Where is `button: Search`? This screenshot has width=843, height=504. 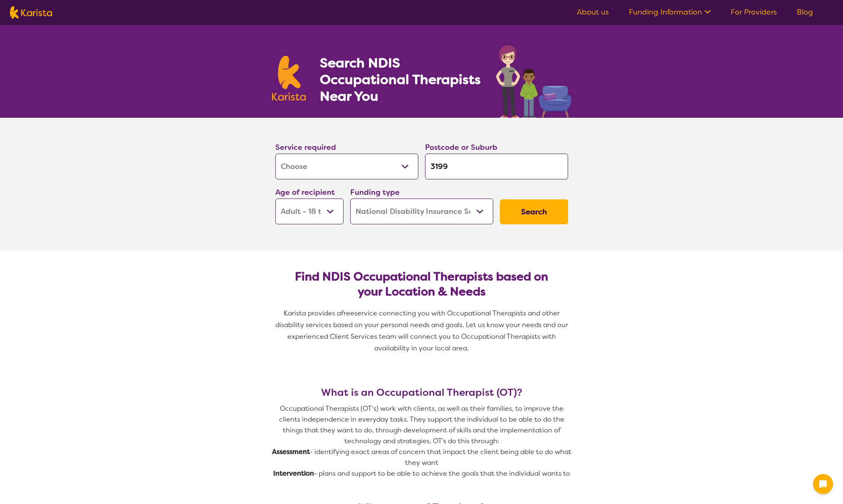
button: Search is located at coordinates (534, 211).